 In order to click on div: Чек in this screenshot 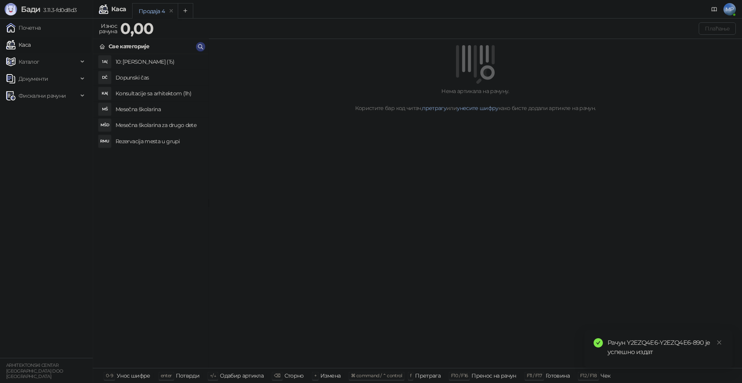, I will do `click(605, 376)`.